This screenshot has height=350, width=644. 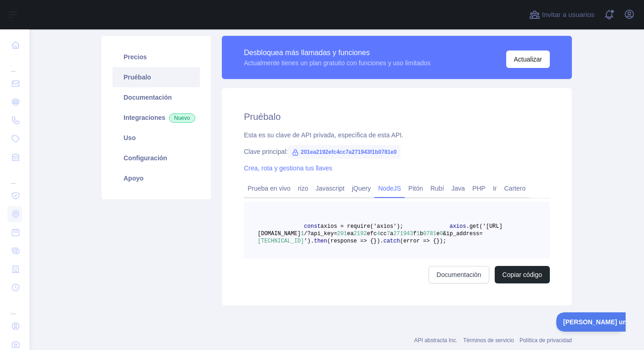 I want to click on a: Precios, so click(x=156, y=57).